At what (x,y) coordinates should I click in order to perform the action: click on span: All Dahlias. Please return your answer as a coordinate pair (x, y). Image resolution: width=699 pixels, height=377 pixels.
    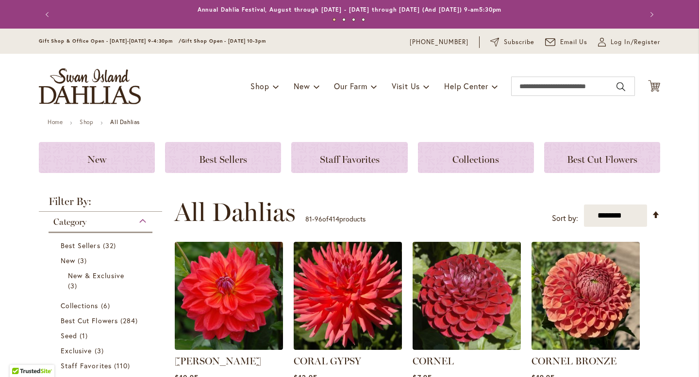
    Looking at the image, I should click on (235, 213).